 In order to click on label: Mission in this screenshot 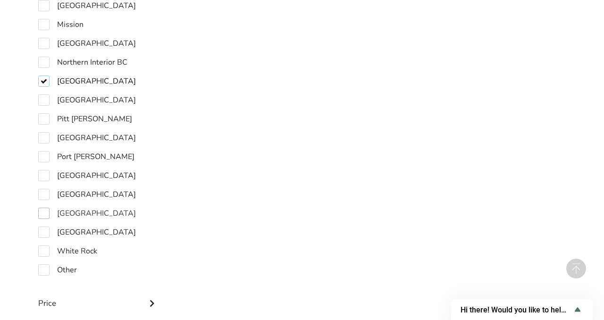, I will do `click(61, 25)`.